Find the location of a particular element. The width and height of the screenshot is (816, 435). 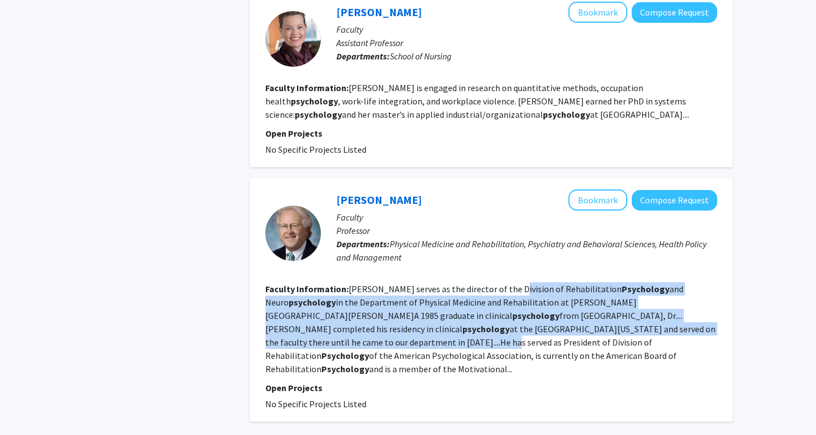

button: Add Ginger Hanson to Bookmarks is located at coordinates (598, 12).